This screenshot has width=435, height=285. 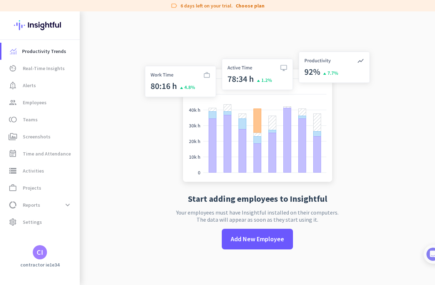 I want to click on a: settingsSettings, so click(x=41, y=222).